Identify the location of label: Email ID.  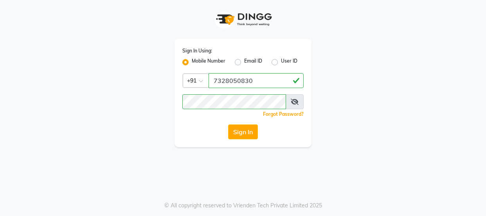
(253, 62).